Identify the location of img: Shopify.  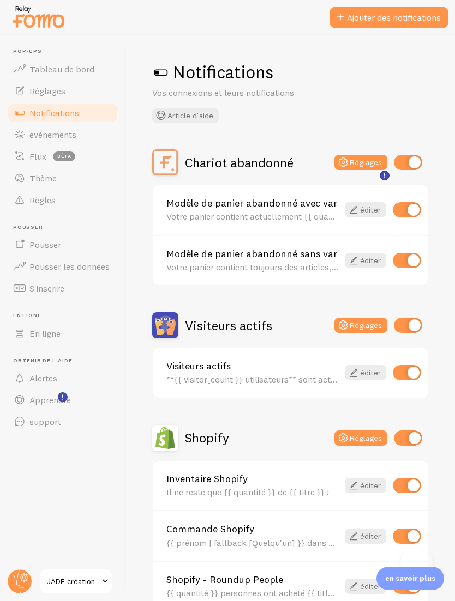
(165, 438).